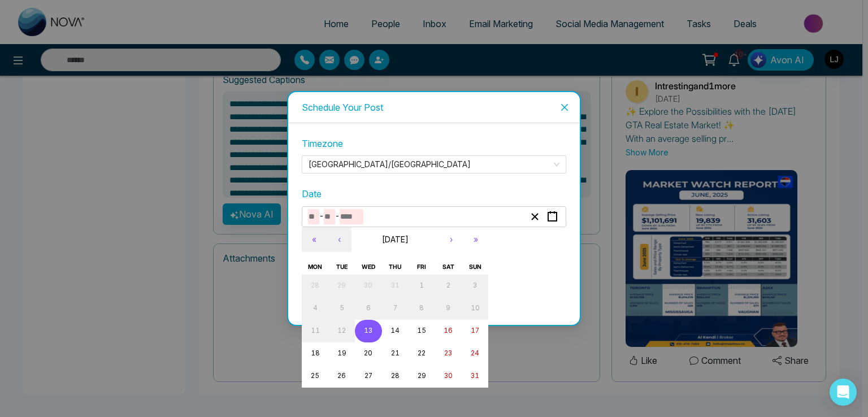 The width and height of the screenshot is (868, 417). What do you see at coordinates (342, 330) in the screenshot?
I see `abbr: August 12, 2025` at bounding box center [342, 330].